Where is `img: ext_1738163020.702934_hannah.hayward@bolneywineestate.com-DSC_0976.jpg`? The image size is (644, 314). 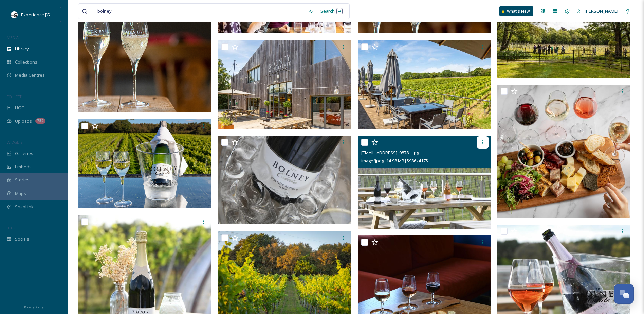 img: ext_1738163020.702934_hannah.hayward@bolneywineestate.com-DSC_0976.jpg is located at coordinates (285, 180).